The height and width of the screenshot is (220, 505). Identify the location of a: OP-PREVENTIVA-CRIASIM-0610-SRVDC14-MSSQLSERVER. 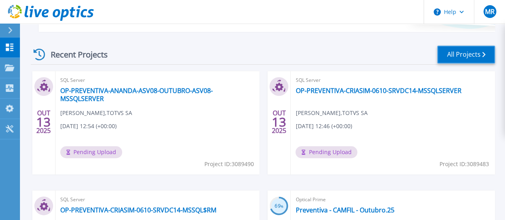
(378, 91).